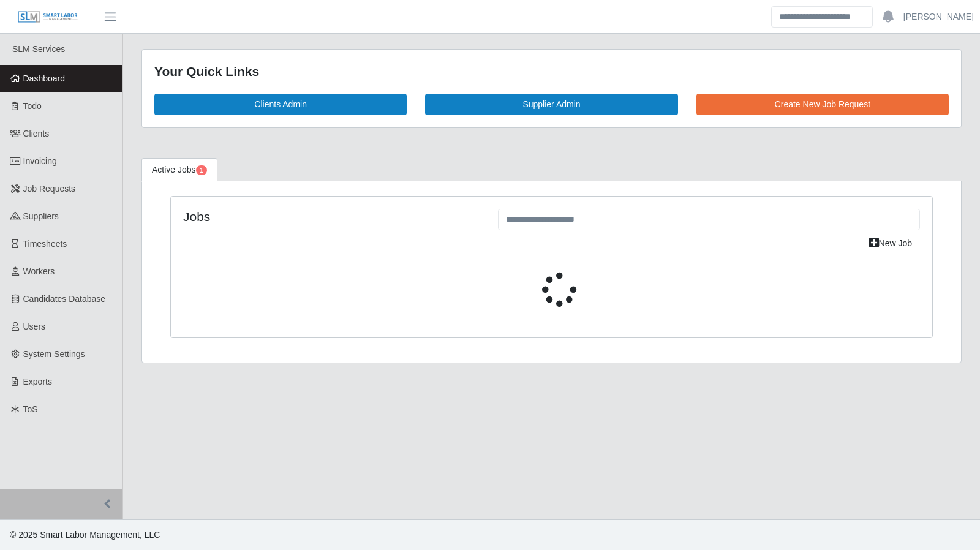 This screenshot has height=550, width=980. Describe the element at coordinates (36, 133) in the screenshot. I see `span: Clients` at that location.